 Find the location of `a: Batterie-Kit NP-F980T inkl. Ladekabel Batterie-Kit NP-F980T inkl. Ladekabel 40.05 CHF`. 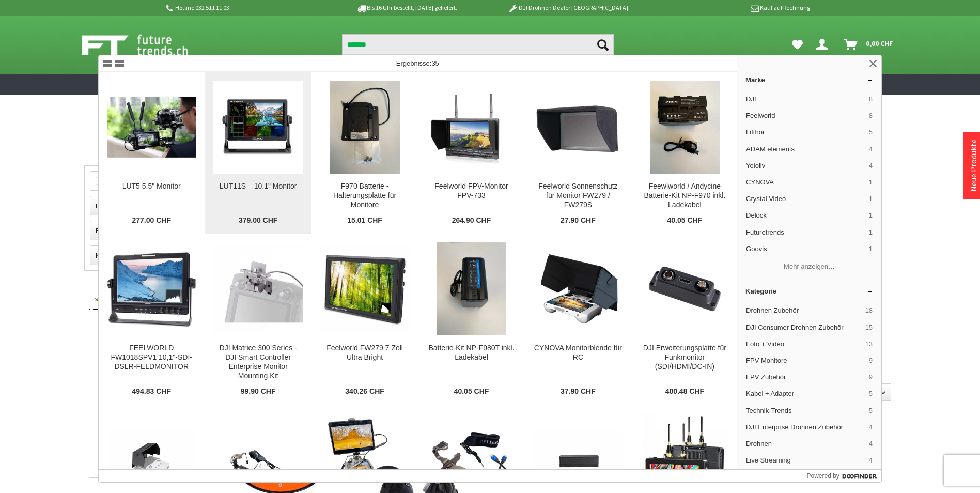

a: Batterie-Kit NP-F980T inkl. Ladekabel Batterie-Kit NP-F980T inkl. Ladekabel 40.05 CHF is located at coordinates (471, 319).